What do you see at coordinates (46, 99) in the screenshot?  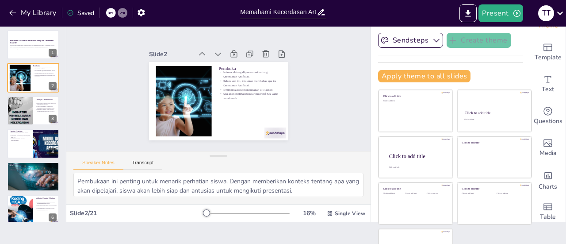 I see `p: Deskripsi Umum Modul` at bounding box center [46, 99].